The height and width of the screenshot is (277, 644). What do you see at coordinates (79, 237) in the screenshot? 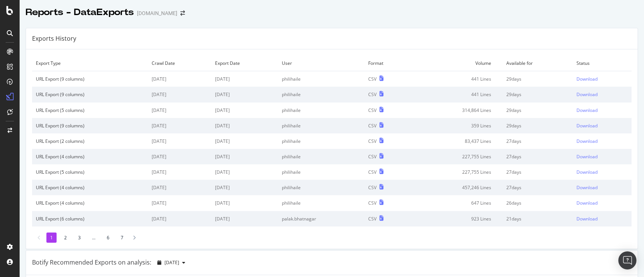
I see `li: 3` at bounding box center [79, 237].